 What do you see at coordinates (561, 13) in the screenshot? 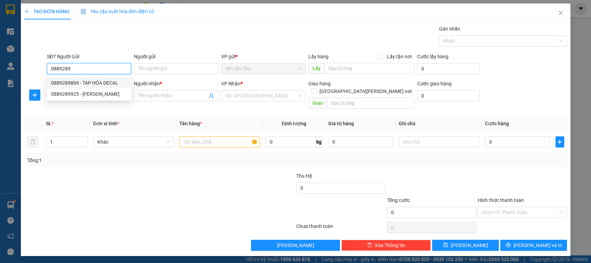
I see `span: close` at bounding box center [561, 13].